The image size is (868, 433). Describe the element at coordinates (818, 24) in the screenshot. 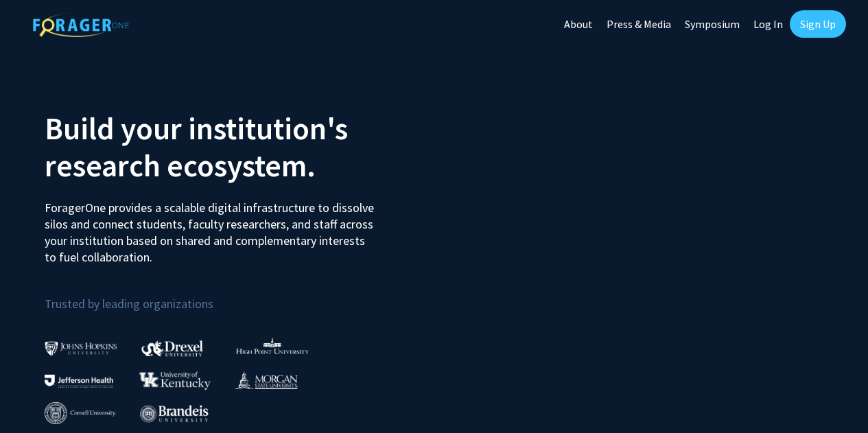

I see `a: Sign Up` at that location.